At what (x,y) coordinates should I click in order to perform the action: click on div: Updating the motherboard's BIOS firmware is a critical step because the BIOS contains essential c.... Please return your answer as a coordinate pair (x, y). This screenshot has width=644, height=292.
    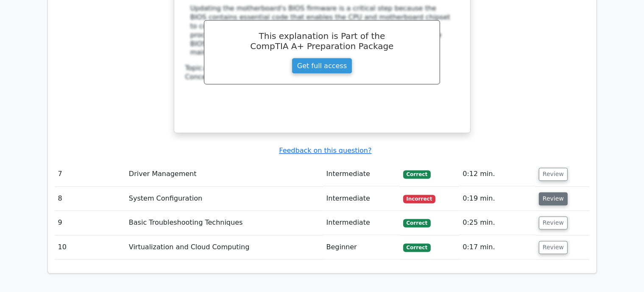
    Looking at the image, I should click on (322, 30).